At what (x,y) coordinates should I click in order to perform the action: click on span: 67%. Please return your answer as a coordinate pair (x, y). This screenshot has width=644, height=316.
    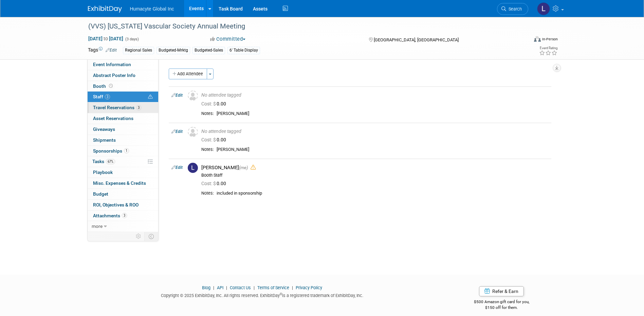
    Looking at the image, I should click on (110, 161).